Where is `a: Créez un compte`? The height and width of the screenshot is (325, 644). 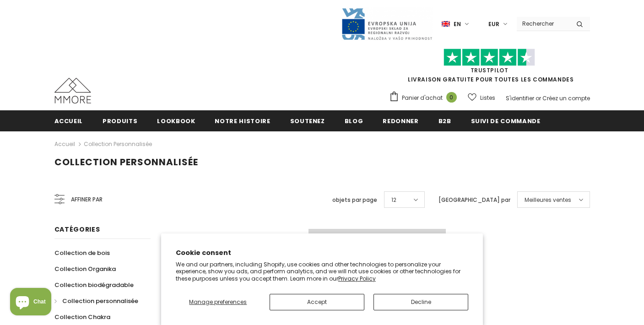 a: Créez un compte is located at coordinates (566, 98).